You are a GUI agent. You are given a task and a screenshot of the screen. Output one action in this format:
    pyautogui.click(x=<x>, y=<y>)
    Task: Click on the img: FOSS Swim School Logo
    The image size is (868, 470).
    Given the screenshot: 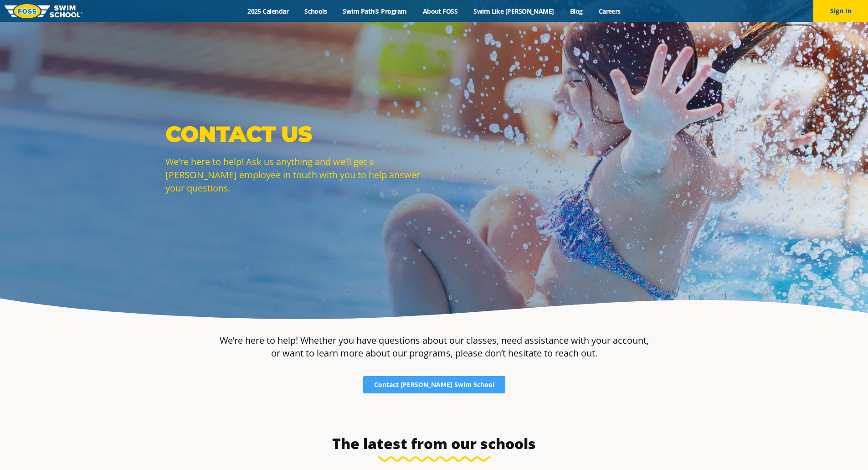 What is the action you would take?
    pyautogui.click(x=44, y=11)
    